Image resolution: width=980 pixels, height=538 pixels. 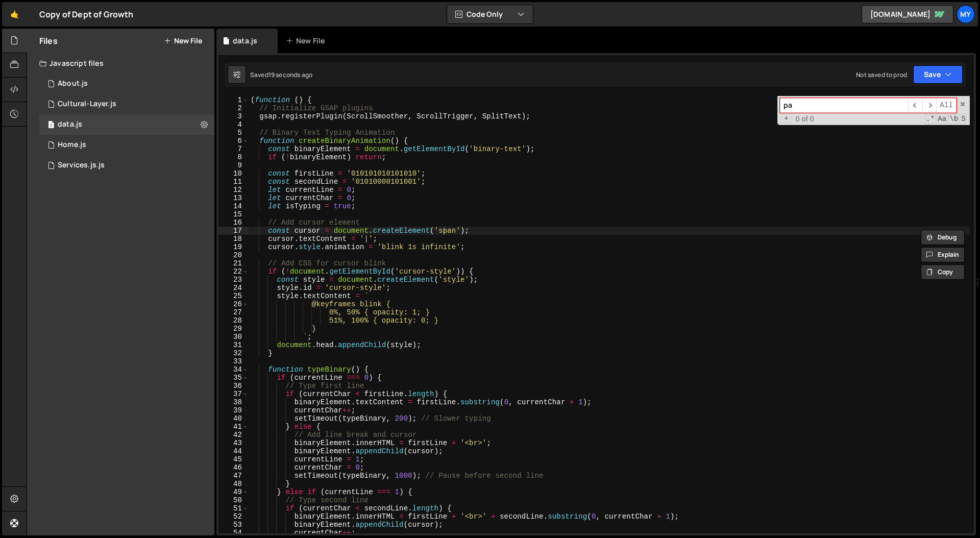 What do you see at coordinates (121, 64) in the screenshot?
I see `div: Javascript files` at bounding box center [121, 64].